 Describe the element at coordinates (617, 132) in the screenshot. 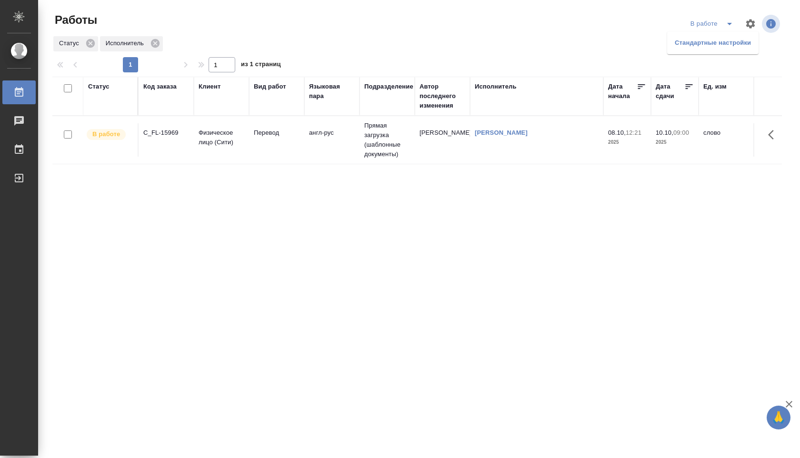

I see `p: 08.10,` at that location.